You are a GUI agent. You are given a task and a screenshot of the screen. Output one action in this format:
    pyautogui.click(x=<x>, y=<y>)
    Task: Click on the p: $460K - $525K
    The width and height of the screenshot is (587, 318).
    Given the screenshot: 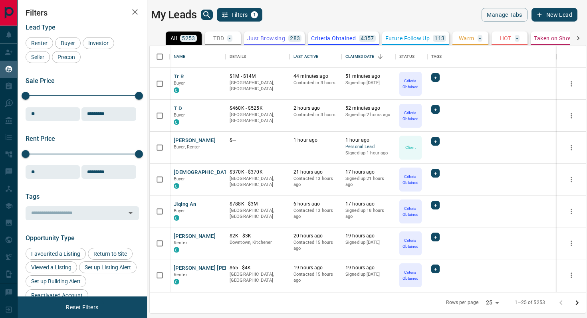 What is the action you would take?
    pyautogui.click(x=258, y=108)
    